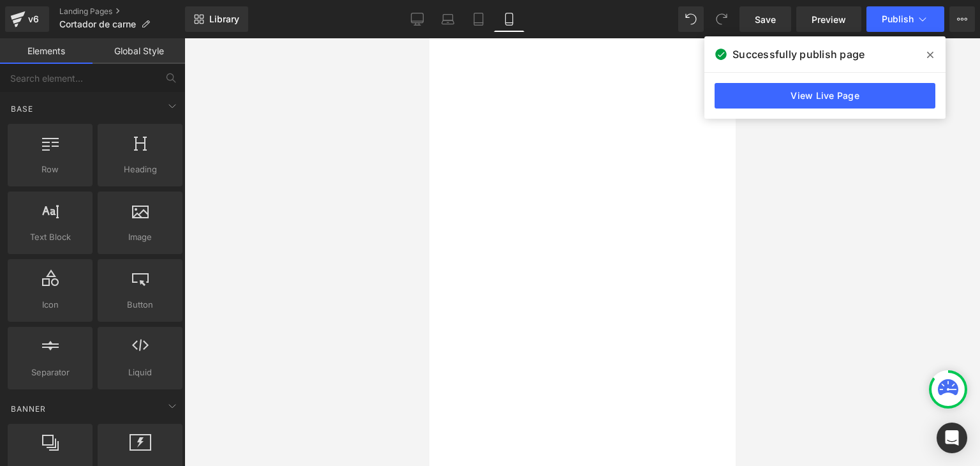 The width and height of the screenshot is (980, 466). I want to click on button: More, so click(962, 19).